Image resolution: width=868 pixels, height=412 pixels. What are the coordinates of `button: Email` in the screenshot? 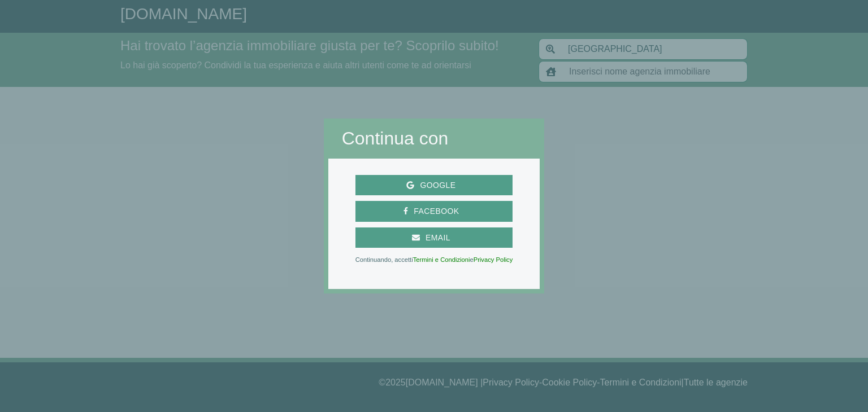 It's located at (434, 238).